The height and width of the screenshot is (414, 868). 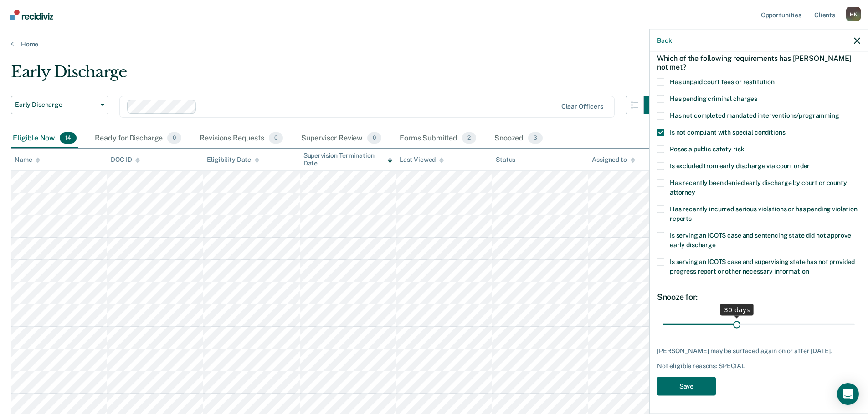 What do you see at coordinates (434, 44) in the screenshot?
I see `a: Home` at bounding box center [434, 44].